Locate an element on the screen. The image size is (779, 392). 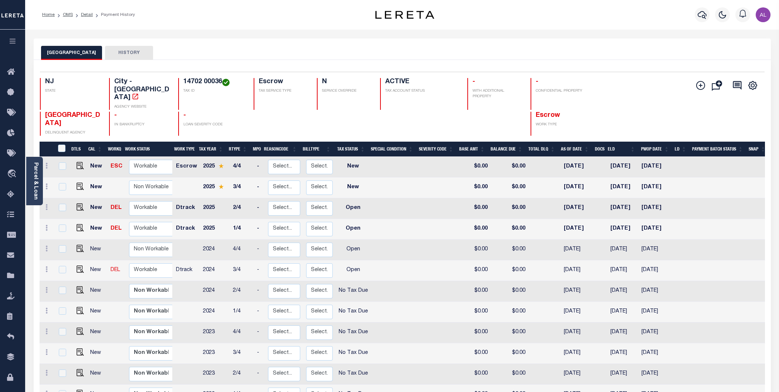
th: Tax Status: activate to sort column ascending is located at coordinates (351, 149).